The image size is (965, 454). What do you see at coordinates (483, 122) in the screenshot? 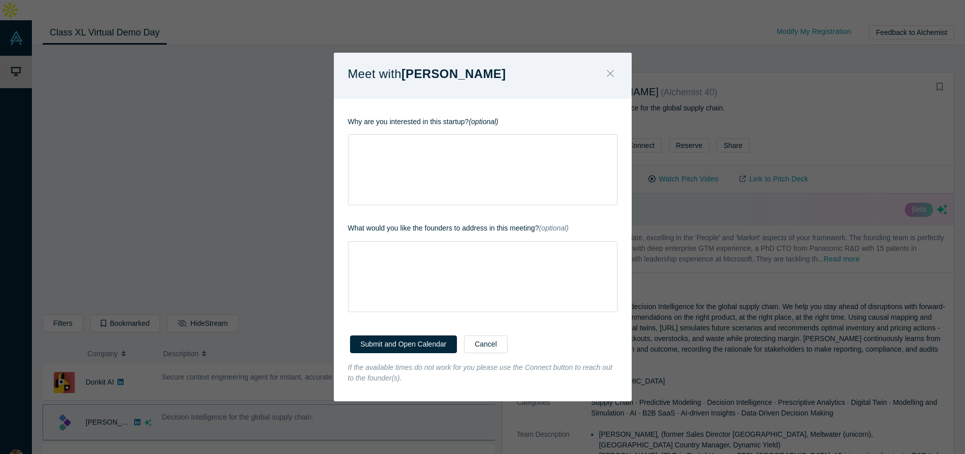
I see `p: Why are you interested in this startup?` at bounding box center [483, 122].